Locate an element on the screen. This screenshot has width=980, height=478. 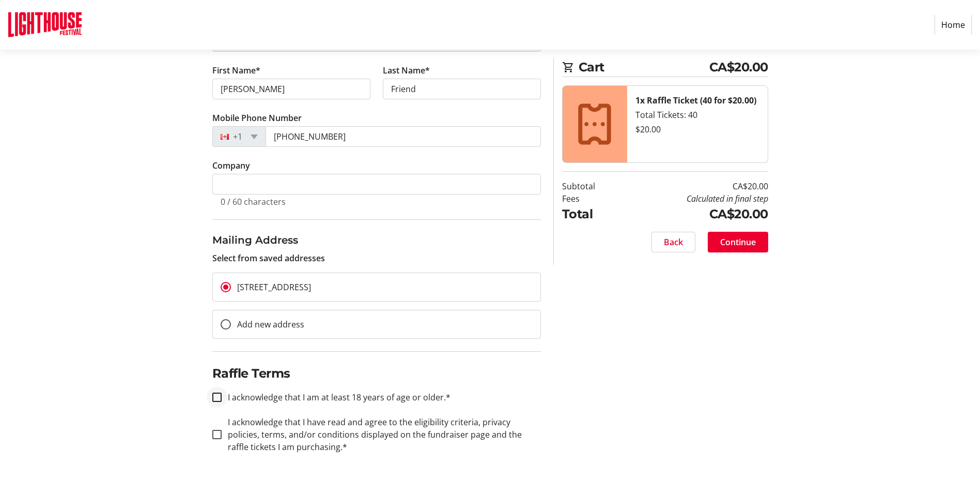
button: Continue is located at coordinates (738, 242).